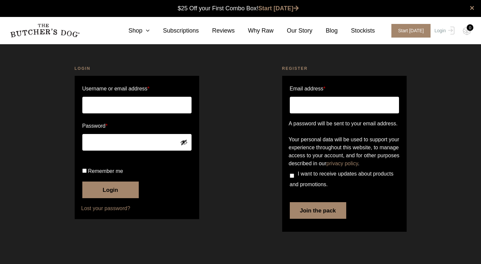  I want to click on a: close, so click(472, 8).